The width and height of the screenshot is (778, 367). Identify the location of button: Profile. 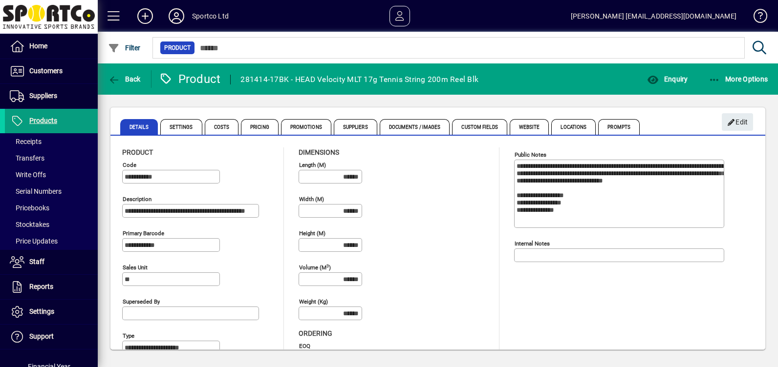
(176, 16).